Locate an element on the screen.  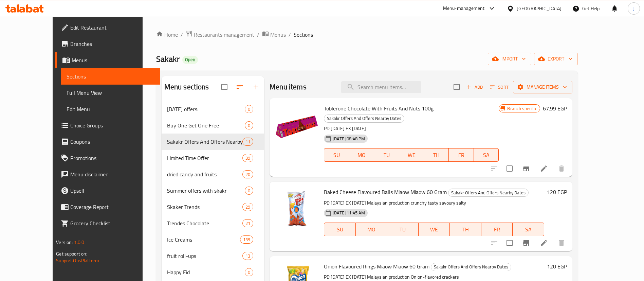
span: MO is located at coordinates (371, 230).